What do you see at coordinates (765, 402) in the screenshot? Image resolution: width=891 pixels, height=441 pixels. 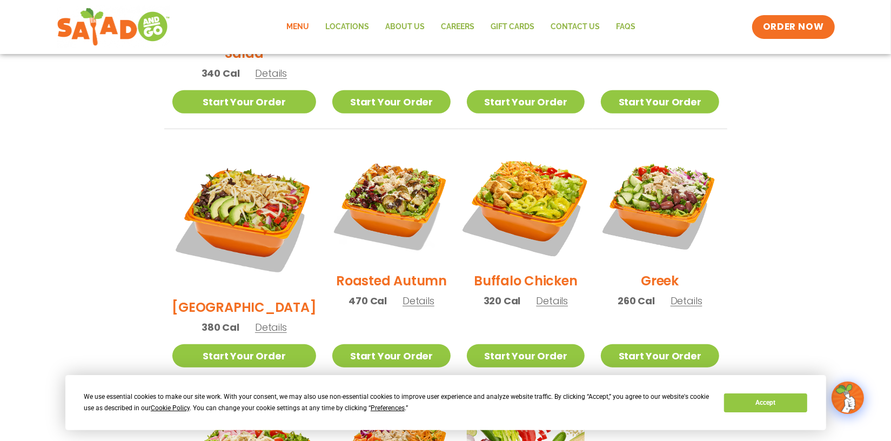 I see `button: Accept` at bounding box center [765, 402].